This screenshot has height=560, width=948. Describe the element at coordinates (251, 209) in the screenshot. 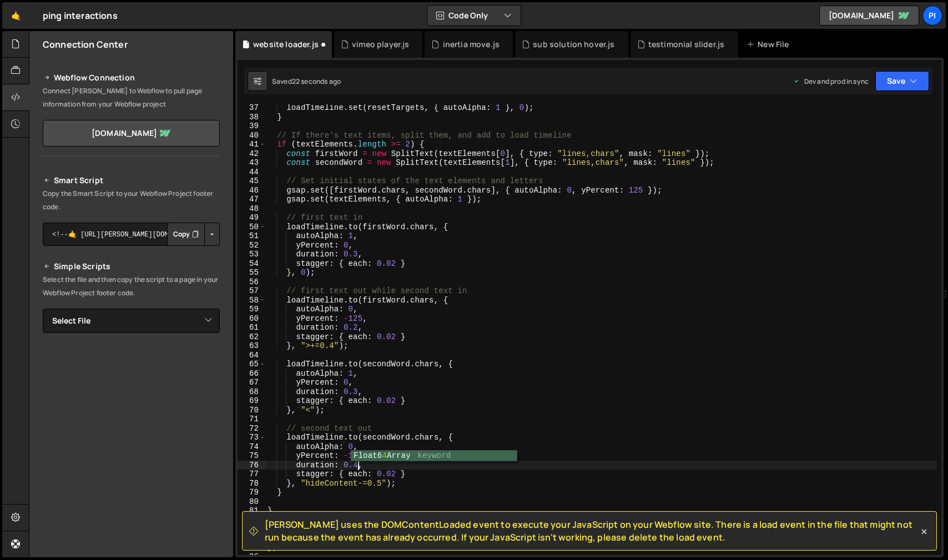

I see `div: 48` at that location.